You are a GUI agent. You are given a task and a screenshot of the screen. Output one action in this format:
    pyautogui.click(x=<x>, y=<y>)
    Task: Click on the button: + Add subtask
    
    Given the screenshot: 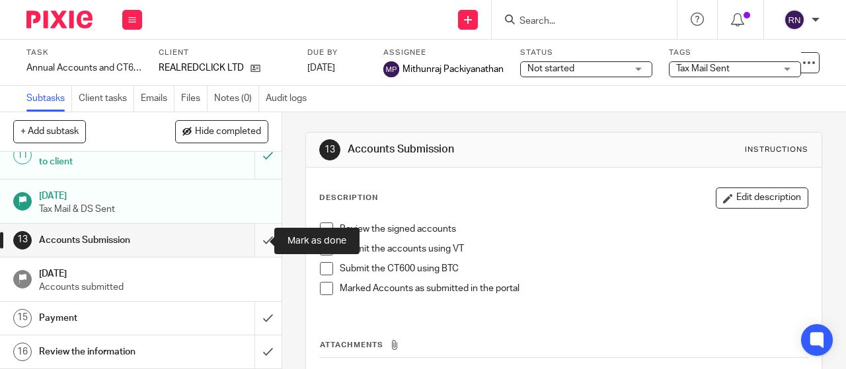 What is the action you would take?
    pyautogui.click(x=50, y=131)
    